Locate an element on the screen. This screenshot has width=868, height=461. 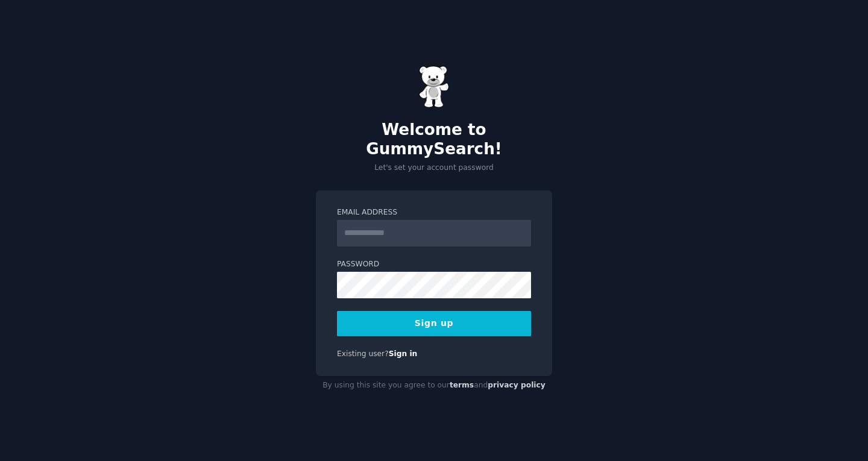
a: Sign in is located at coordinates (404, 354).